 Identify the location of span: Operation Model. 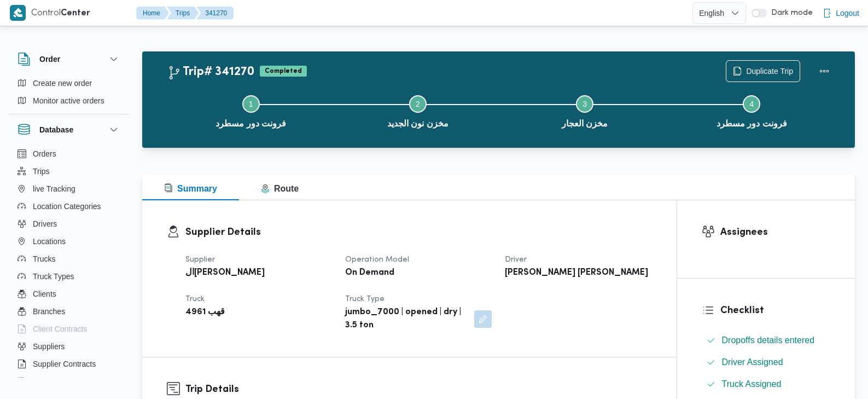
(377, 259).